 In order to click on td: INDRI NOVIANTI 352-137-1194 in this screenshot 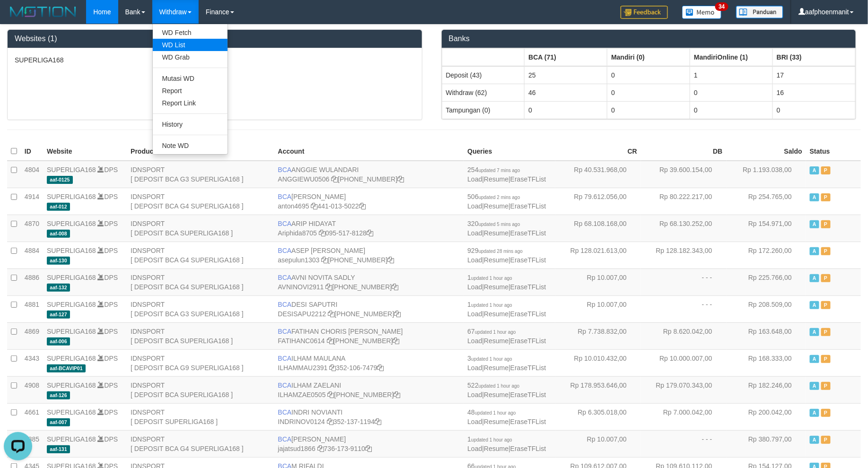, I will do `click(369, 416)`.